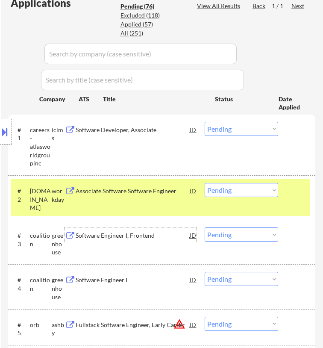  What do you see at coordinates (20, 240) in the screenshot?
I see `div: #3` at bounding box center [20, 240].